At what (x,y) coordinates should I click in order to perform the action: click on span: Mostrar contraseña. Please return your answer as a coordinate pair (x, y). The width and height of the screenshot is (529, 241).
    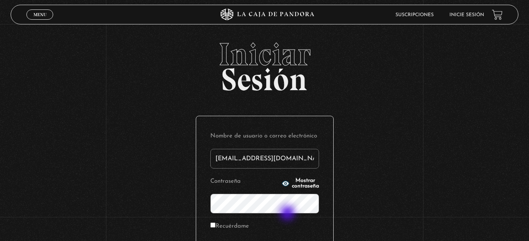
    Looking at the image, I should click on (306, 184).